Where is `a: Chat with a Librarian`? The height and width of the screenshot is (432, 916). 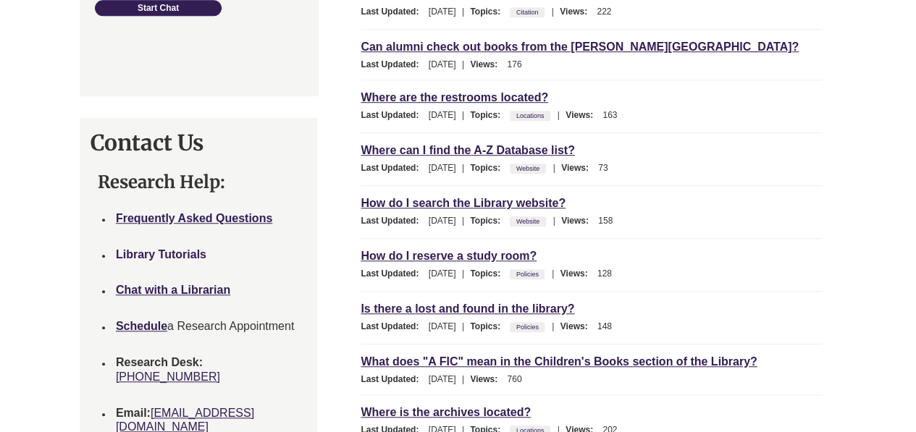 a: Chat with a Librarian is located at coordinates (173, 290).